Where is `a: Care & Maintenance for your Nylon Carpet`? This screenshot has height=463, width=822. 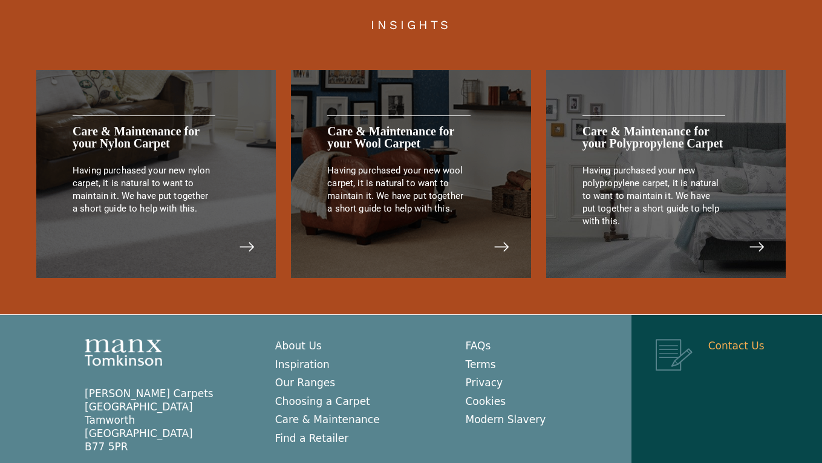
a: Care & Maintenance for your Nylon Carpet is located at coordinates (136, 137).